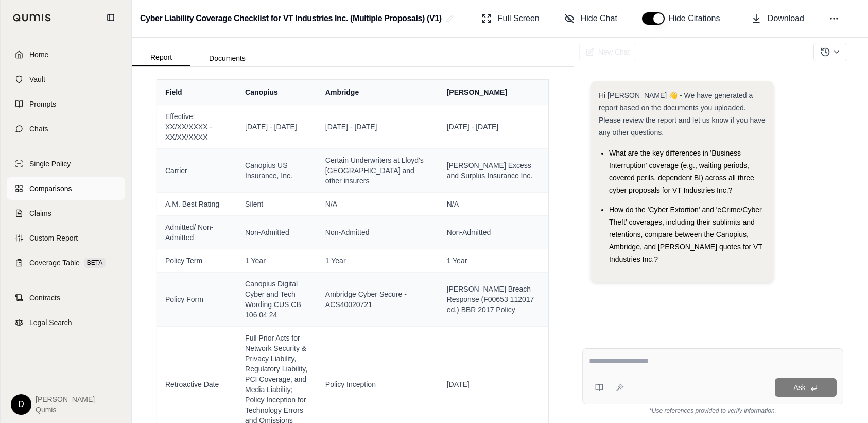 The image size is (868, 423). I want to click on span: Policy Inception, so click(378, 384).